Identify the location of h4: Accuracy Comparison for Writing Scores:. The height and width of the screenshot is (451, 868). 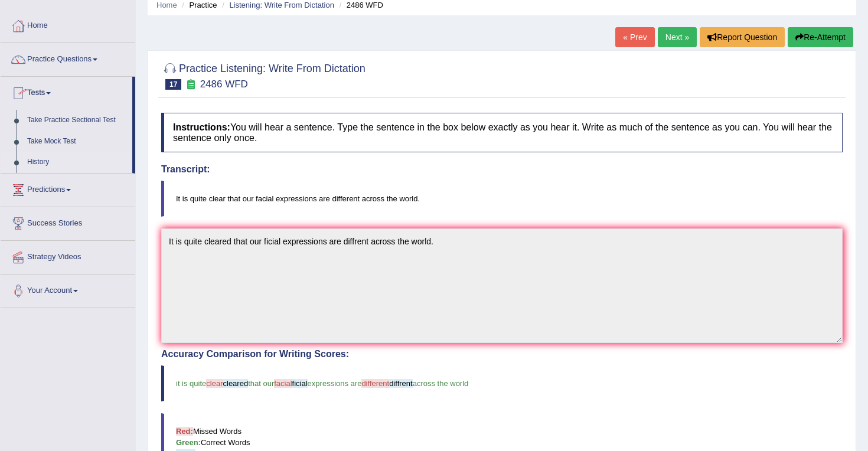
(502, 354).